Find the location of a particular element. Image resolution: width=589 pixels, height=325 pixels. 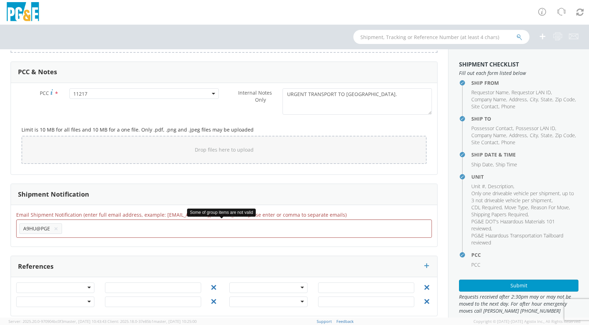

span: A9HU@PGE is located at coordinates (37, 229).